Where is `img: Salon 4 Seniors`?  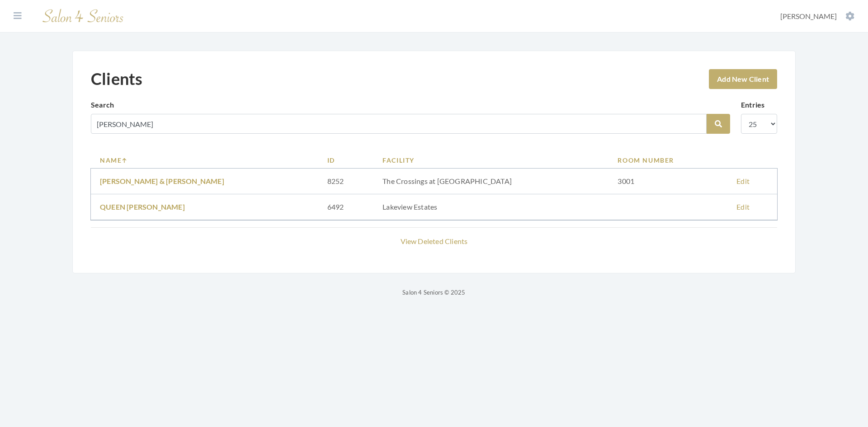 img: Salon 4 Seniors is located at coordinates (83, 16).